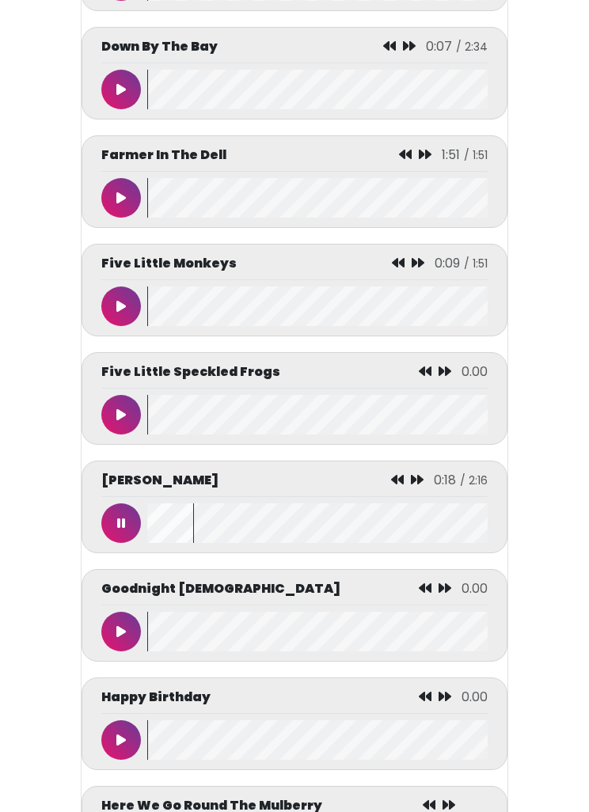  What do you see at coordinates (438, 46) in the screenshot?
I see `span: 0:07` at bounding box center [438, 46].